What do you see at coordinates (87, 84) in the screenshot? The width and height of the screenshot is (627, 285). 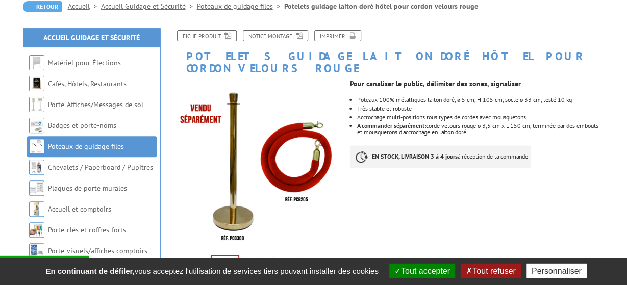 I see `a: Cafés, Hôtels, Restaurants` at bounding box center [87, 84].